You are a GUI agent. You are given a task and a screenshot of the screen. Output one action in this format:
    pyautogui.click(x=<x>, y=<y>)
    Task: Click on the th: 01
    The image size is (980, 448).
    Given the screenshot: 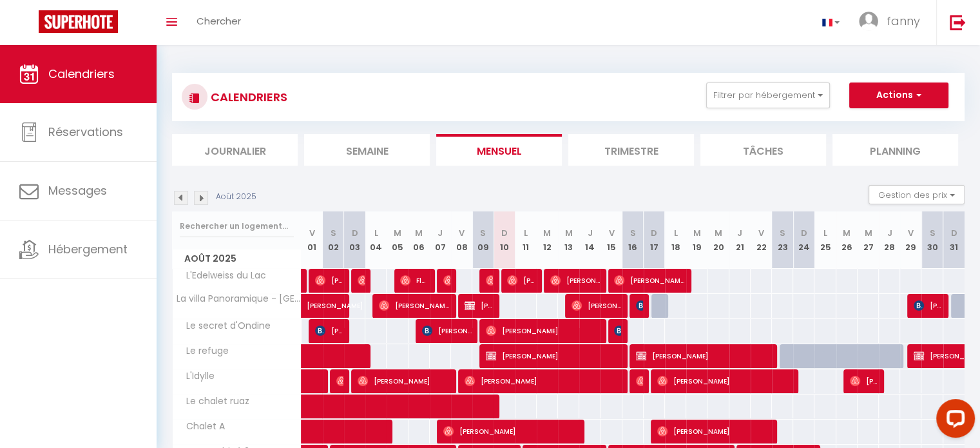 What is the action you would take?
    pyautogui.click(x=312, y=240)
    